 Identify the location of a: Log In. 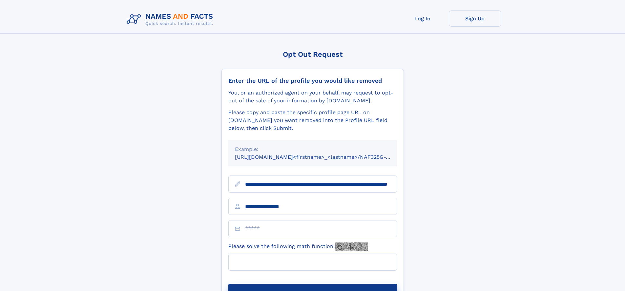
(423, 18).